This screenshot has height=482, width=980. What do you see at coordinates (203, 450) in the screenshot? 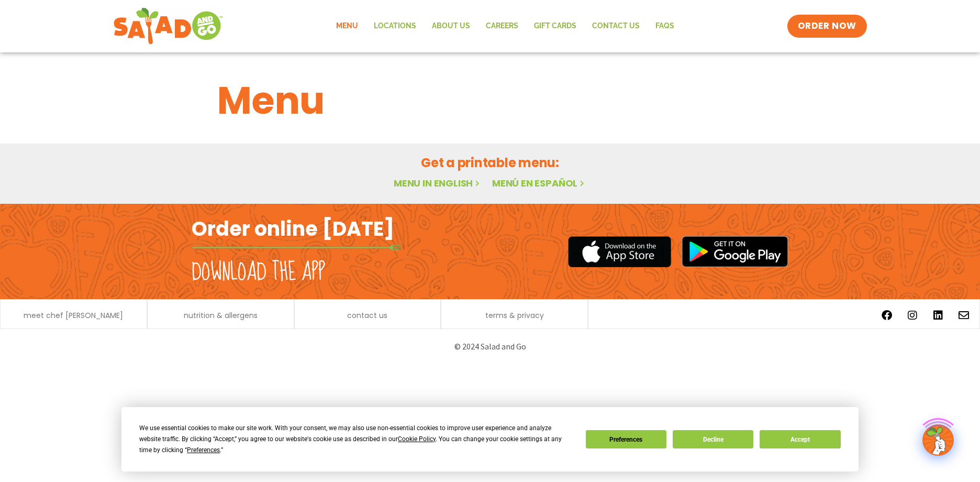
I see `span: Preferences` at bounding box center [203, 450].